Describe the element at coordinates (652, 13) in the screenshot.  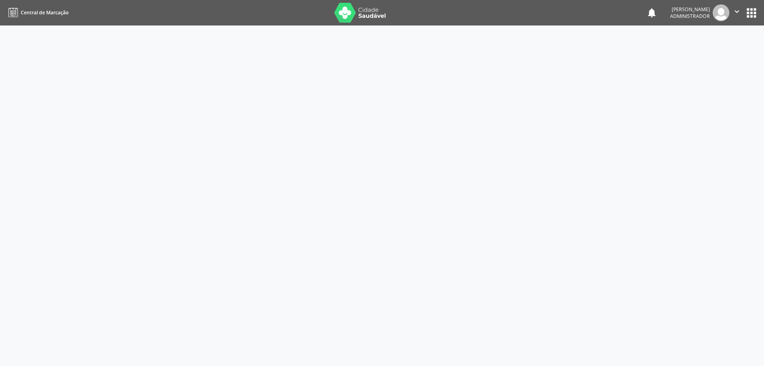
I see `button: notifications` at that location.